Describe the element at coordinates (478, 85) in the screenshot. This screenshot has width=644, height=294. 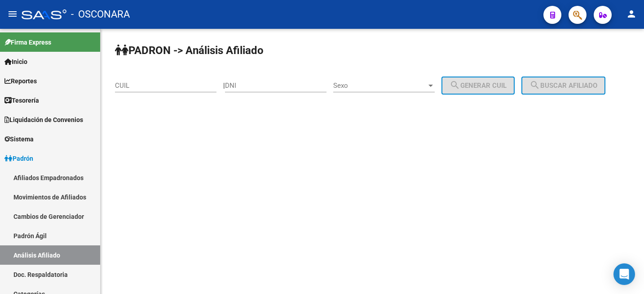
I see `span: Generar CUIL` at that location.